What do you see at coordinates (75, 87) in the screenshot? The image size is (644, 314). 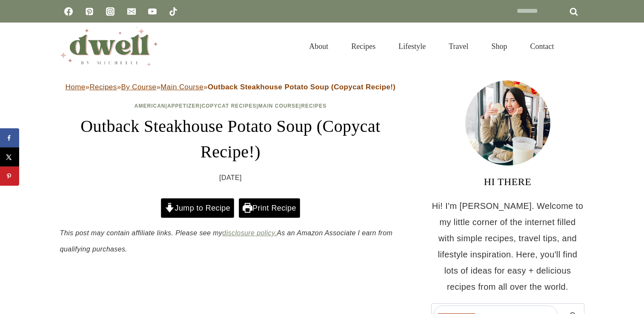 I see `a: Home` at bounding box center [75, 87].